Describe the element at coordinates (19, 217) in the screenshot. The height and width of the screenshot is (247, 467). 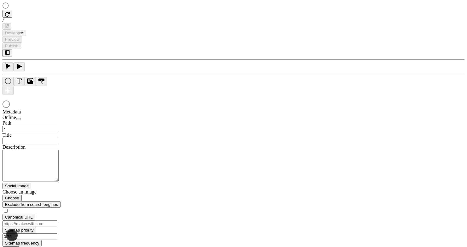
I see `button: Canonical URL` at that location.